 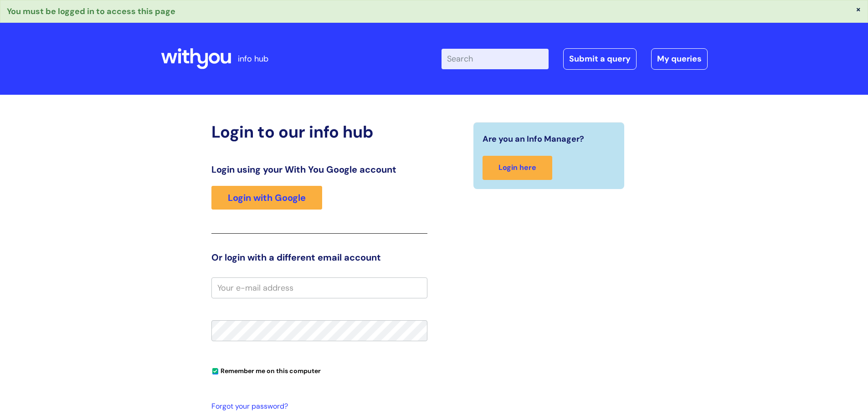 What do you see at coordinates (266, 370) in the screenshot?
I see `label: Remember me on this computer` at bounding box center [266, 370].